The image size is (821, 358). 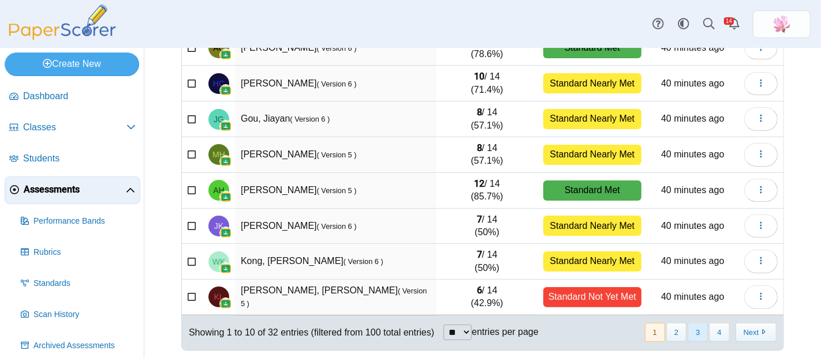 I want to click on button: 3, so click(x=697, y=332).